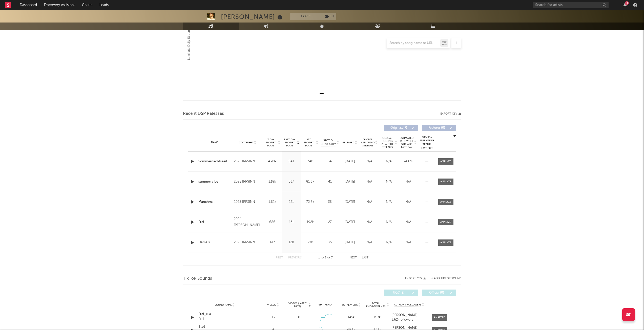  What do you see at coordinates (625, 5) in the screenshot?
I see `button: 11` at bounding box center [625, 5].